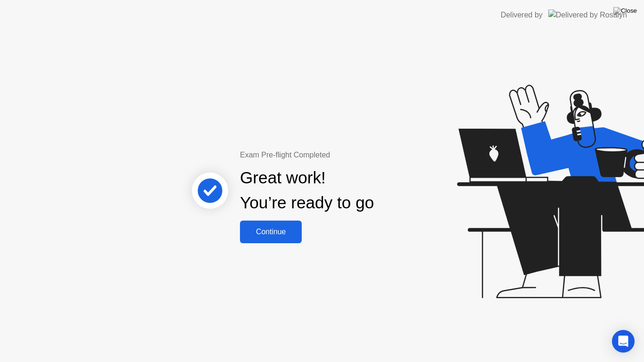 The image size is (644, 362). What do you see at coordinates (307, 191) in the screenshot?
I see `div: Great work! You’re ready to go` at bounding box center [307, 191].